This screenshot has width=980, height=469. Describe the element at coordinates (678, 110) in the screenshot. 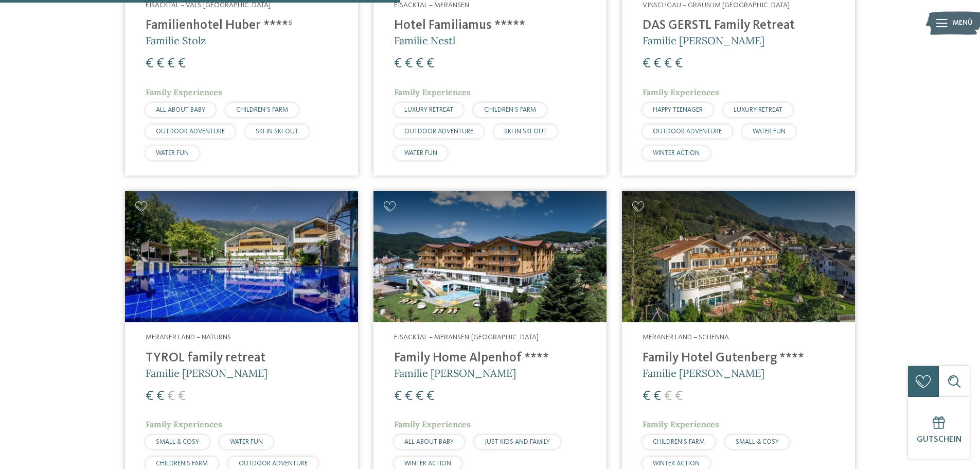

I see `span: HAPPY TEENAGER` at that location.